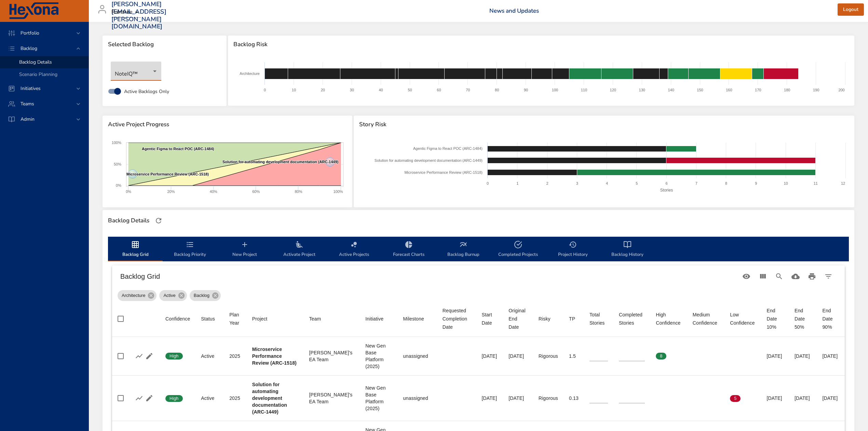 The image size is (868, 431). I want to click on h6: Backlog Grid, so click(429, 276).